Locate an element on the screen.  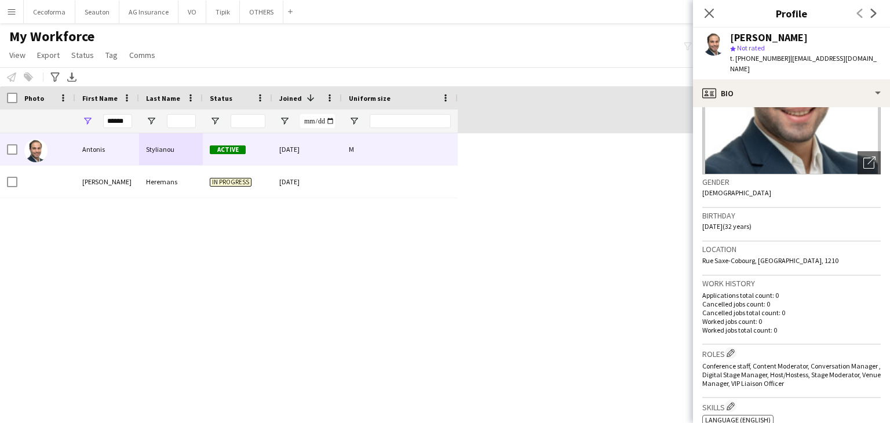
div: Heremans is located at coordinates (171, 181).